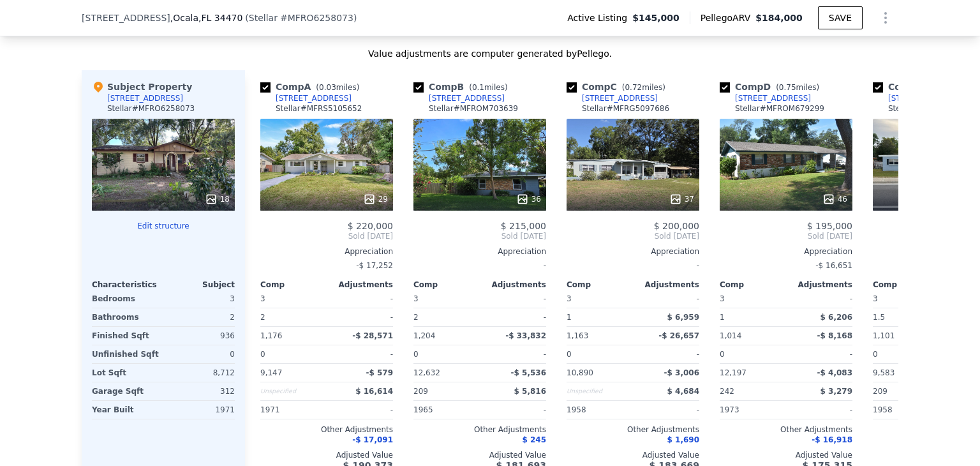 Image resolution: width=980 pixels, height=466 pixels. Describe the element at coordinates (463, 87) in the screenshot. I see `div: Comp B` at that location.